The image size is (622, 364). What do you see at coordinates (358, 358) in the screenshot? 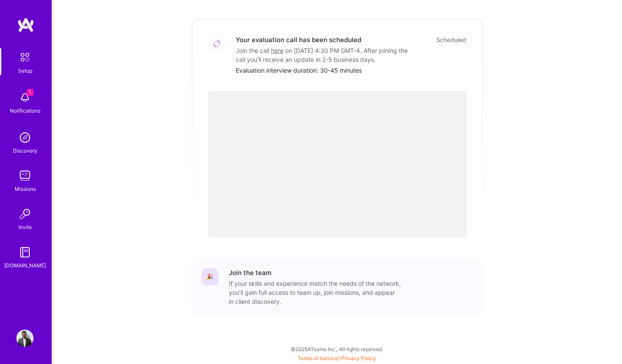
I see `a: Privacy Policy` at bounding box center [358, 358].